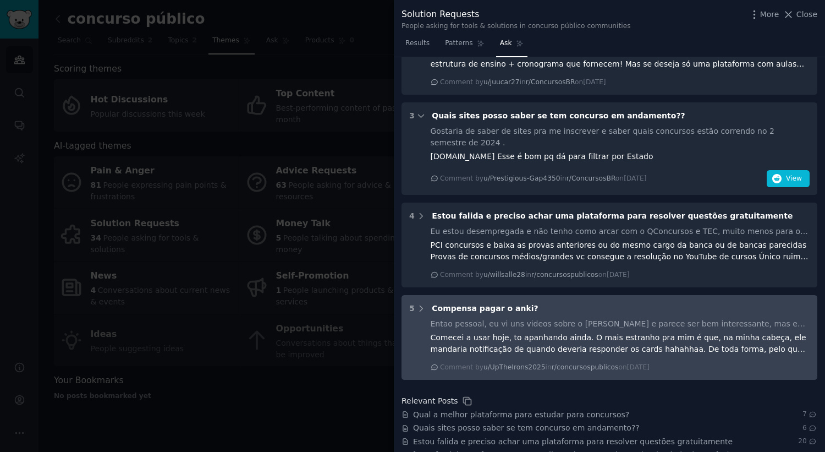  I want to click on span: 6, so click(810, 428).